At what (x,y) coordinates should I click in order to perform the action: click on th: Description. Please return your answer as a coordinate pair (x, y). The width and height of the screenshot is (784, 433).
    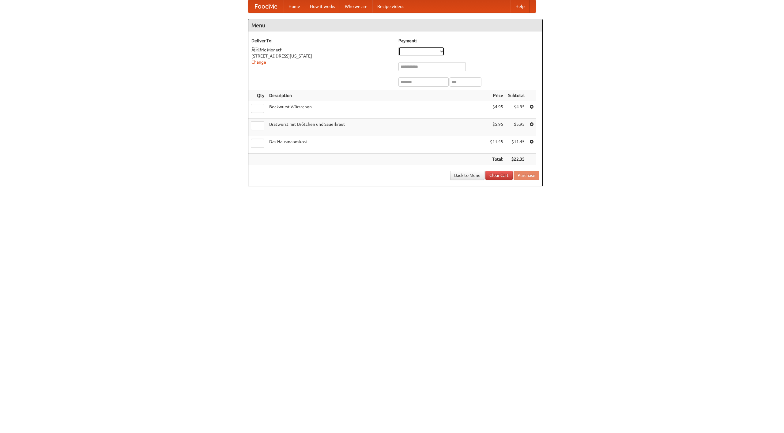
    Looking at the image, I should click on (377, 96).